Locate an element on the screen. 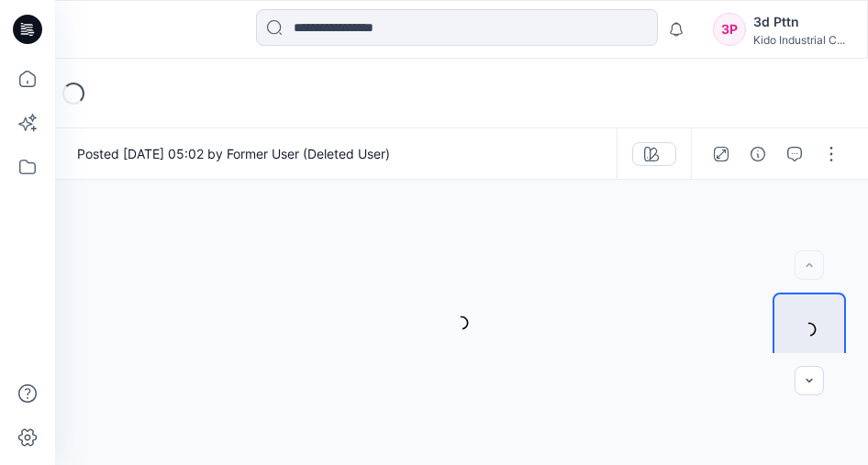 Image resolution: width=868 pixels, height=465 pixels. button: Details is located at coordinates (758, 154).